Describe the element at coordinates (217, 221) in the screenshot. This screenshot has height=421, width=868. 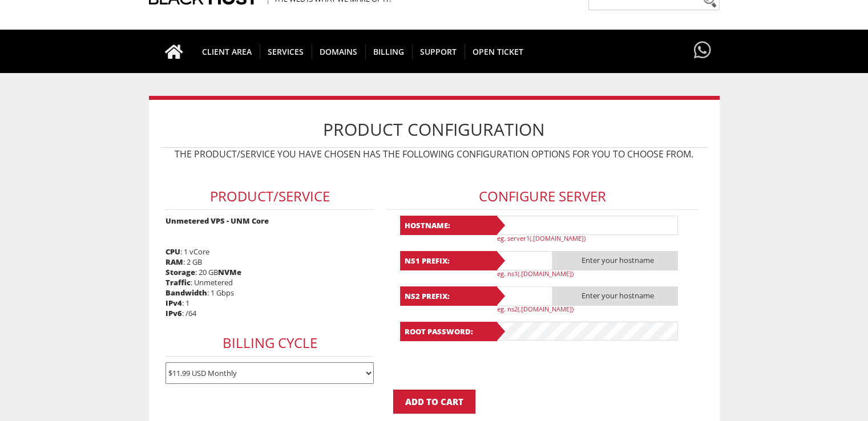
I see `strong: Unmetered VPS - UNM Core` at that location.